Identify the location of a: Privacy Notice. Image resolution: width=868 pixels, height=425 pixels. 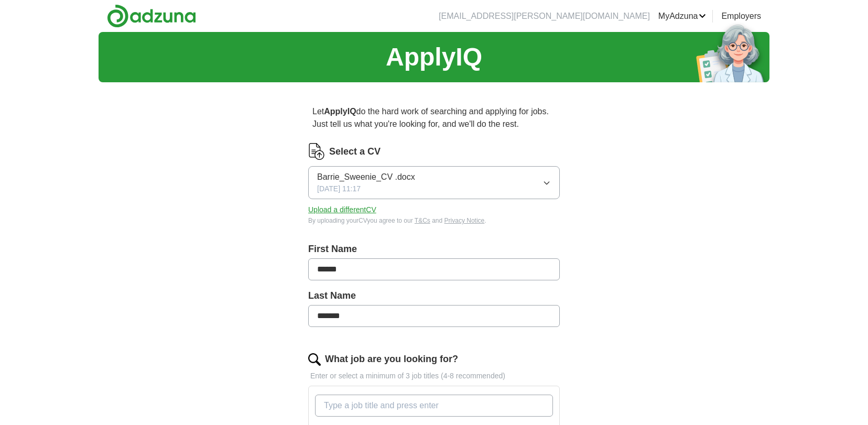
(464, 220).